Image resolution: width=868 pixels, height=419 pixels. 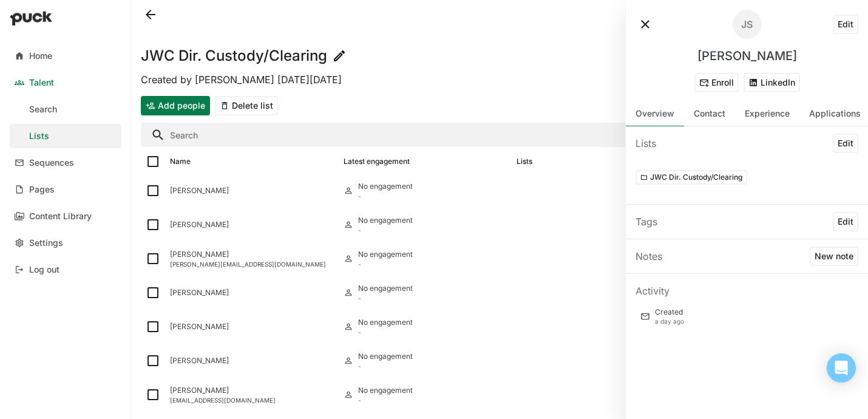 I want to click on div: a day ago, so click(x=670, y=321).